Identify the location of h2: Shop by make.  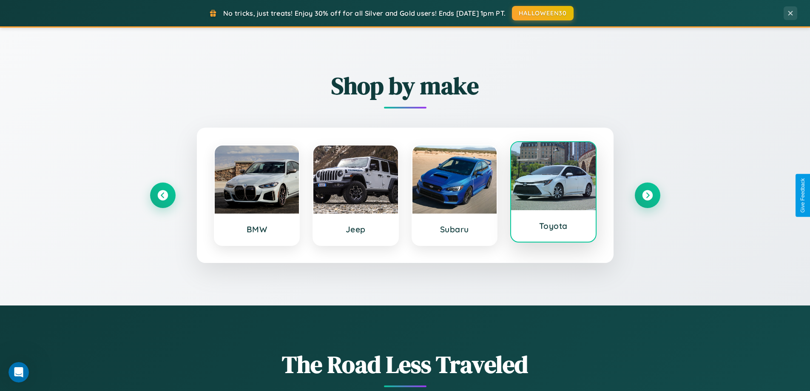
(405, 85).